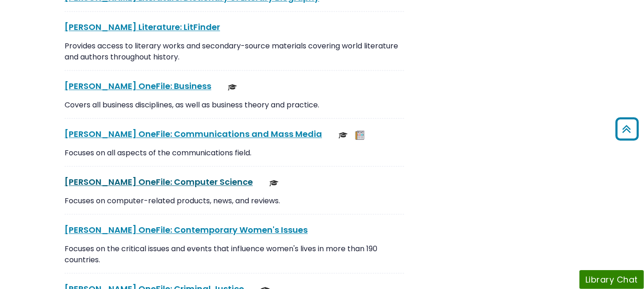  I want to click on p: Focuses on the critical issues and events that influence women's lives in more than 190 countries., so click(234, 255).